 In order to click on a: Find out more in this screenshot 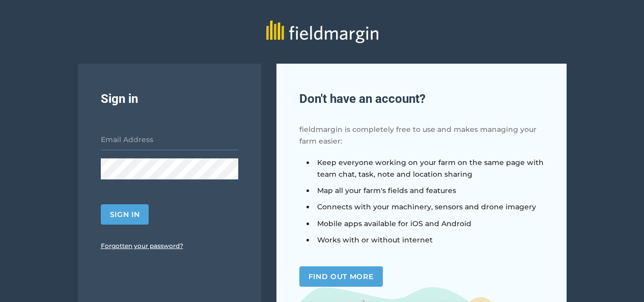, I will do `click(341, 276)`.